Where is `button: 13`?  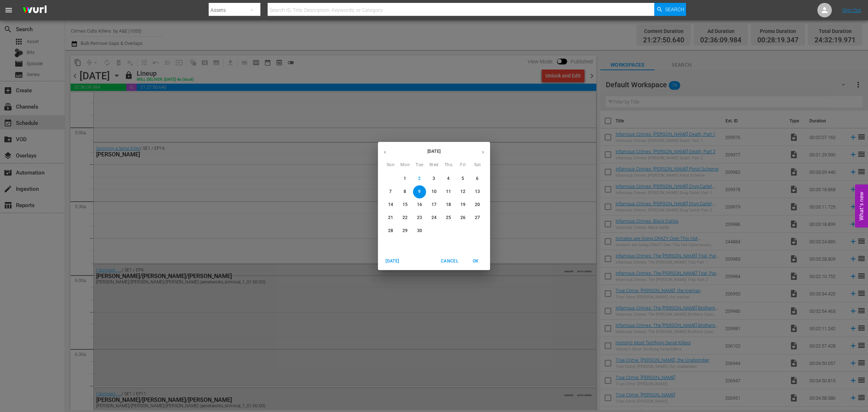 button: 13 is located at coordinates (477, 192).